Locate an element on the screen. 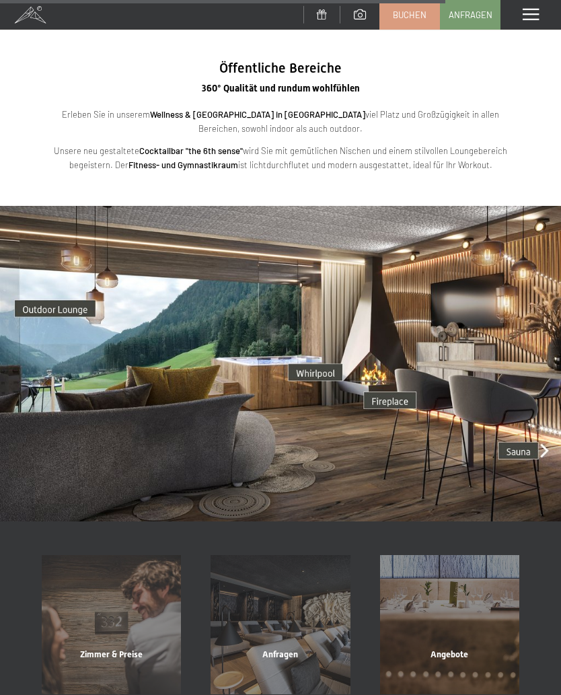 The width and height of the screenshot is (561, 695). span: Öffentliche Bereiche is located at coordinates (280, 68).